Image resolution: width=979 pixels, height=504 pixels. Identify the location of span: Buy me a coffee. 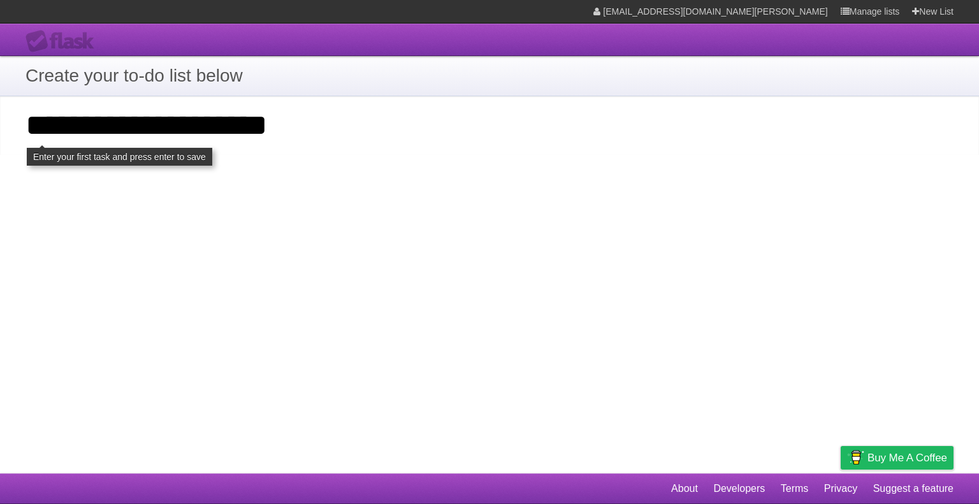
(907, 458).